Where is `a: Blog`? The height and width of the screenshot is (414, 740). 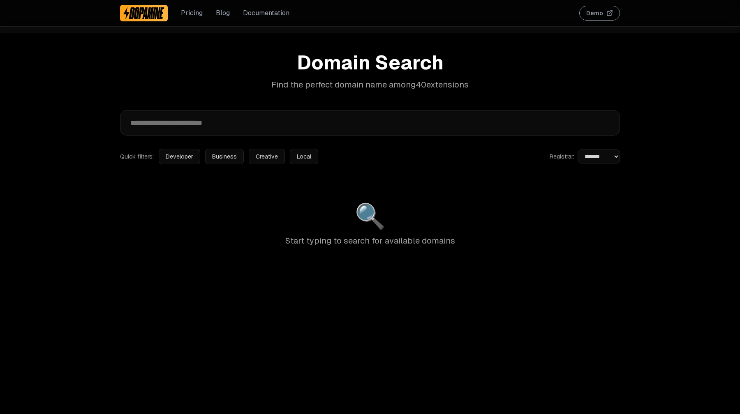 a: Blog is located at coordinates (223, 13).